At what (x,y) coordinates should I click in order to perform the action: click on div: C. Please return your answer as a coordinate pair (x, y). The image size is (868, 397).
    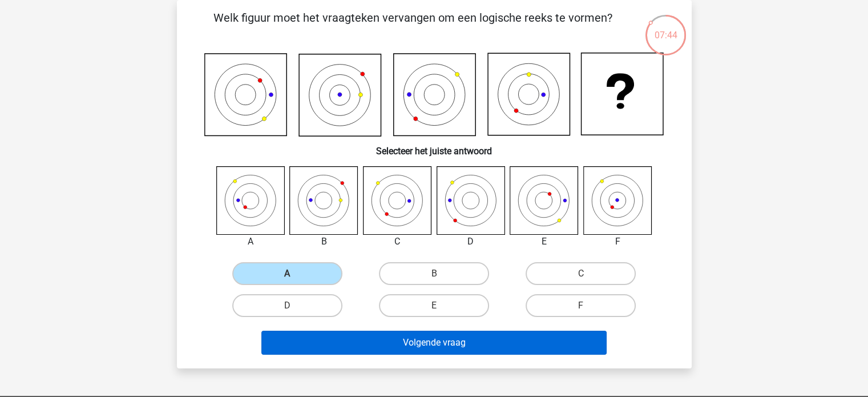
    Looking at the image, I should click on (397, 242).